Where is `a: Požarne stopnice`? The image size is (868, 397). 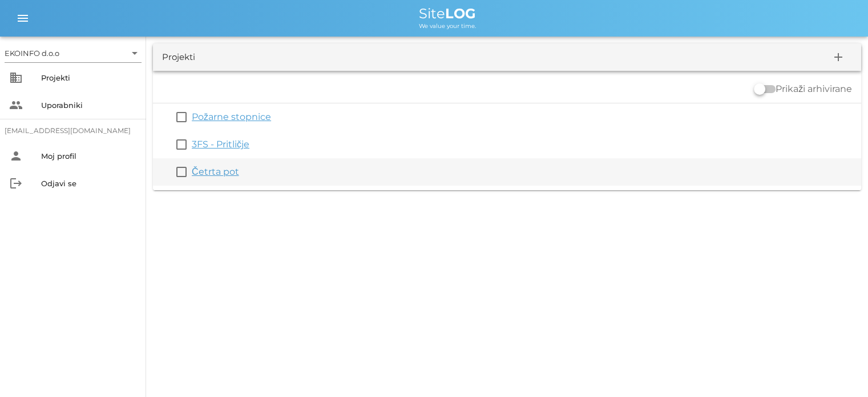
a: Požarne stopnice is located at coordinates (231, 117).